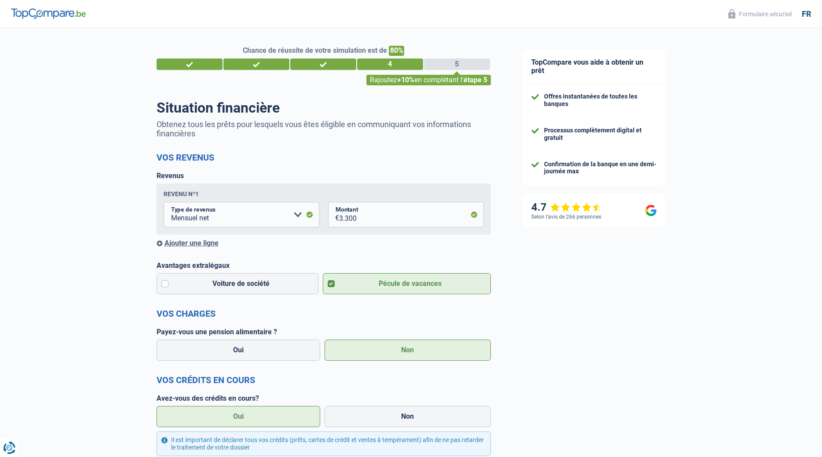  What do you see at coordinates (324, 332) in the screenshot?
I see `label: Payez-vous une pension alimentaire ?` at bounding box center [324, 332].